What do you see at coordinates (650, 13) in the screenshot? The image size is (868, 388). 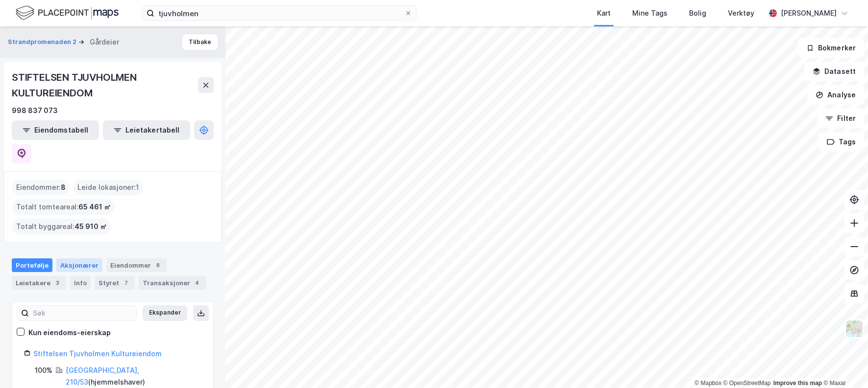 I see `div: Mine Tags` at bounding box center [650, 13].